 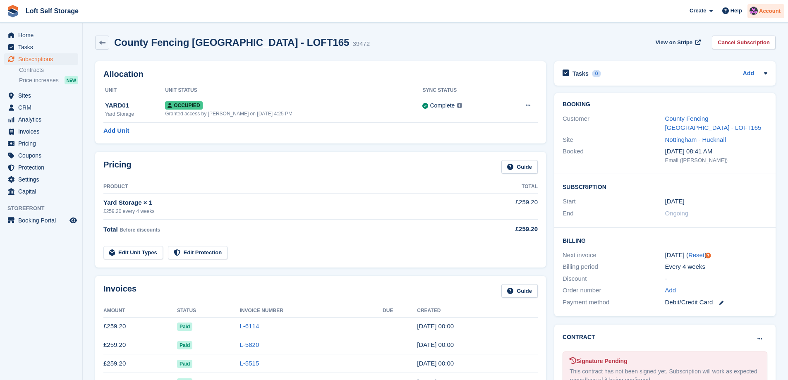 I want to click on div: Signature Pending, so click(x=665, y=361).